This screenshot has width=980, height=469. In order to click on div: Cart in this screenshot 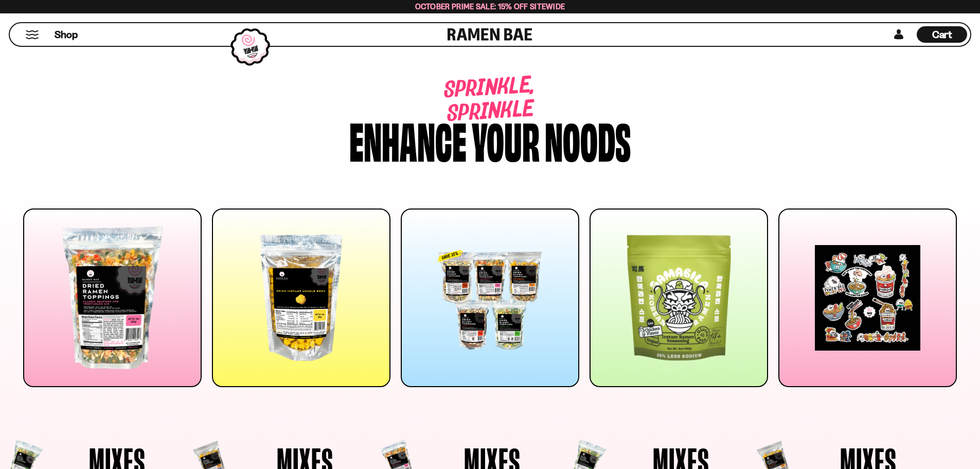, I will do `click(942, 35)`.